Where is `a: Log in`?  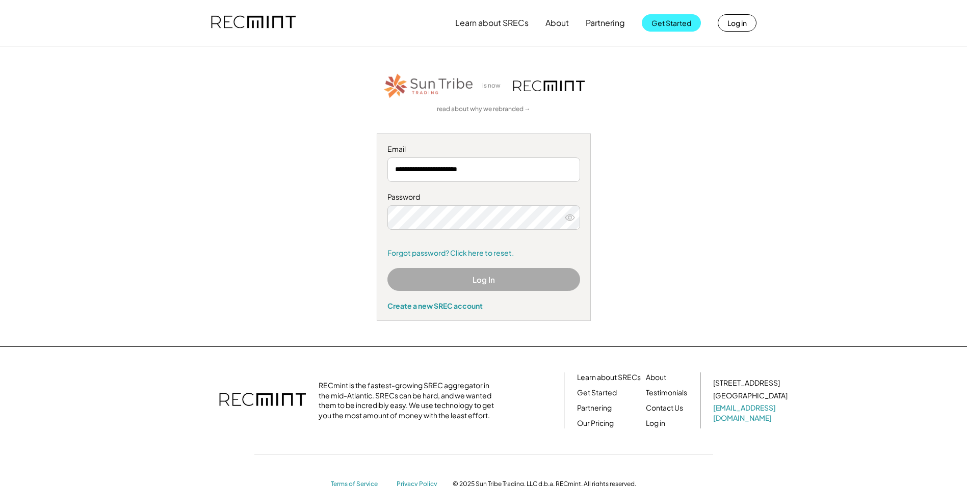 a: Log in is located at coordinates (655, 424).